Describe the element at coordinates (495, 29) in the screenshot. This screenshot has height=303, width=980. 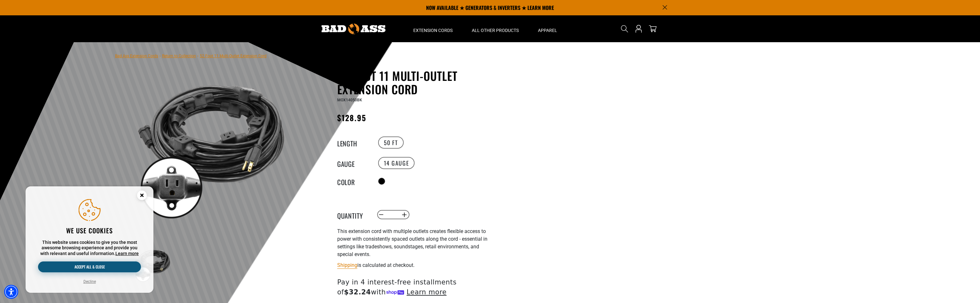
I see `summary: All Other Products` at that location.